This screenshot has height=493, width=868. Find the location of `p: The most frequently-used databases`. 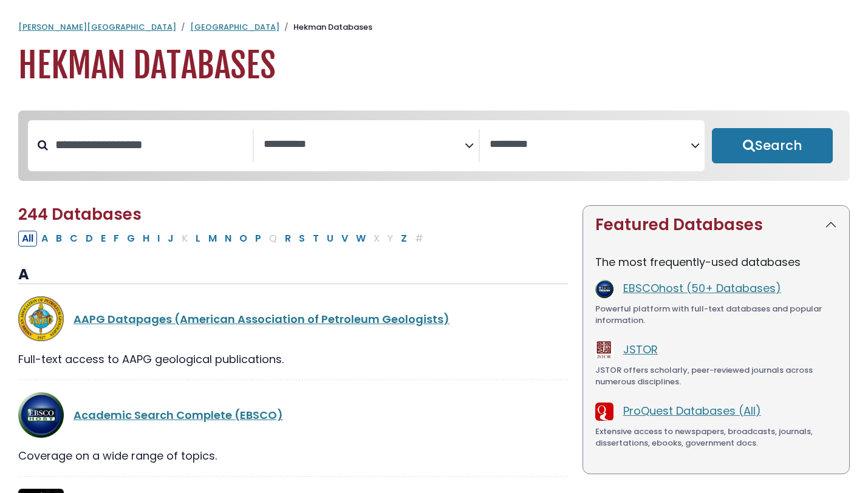

p: The most frequently-used databases is located at coordinates (716, 262).